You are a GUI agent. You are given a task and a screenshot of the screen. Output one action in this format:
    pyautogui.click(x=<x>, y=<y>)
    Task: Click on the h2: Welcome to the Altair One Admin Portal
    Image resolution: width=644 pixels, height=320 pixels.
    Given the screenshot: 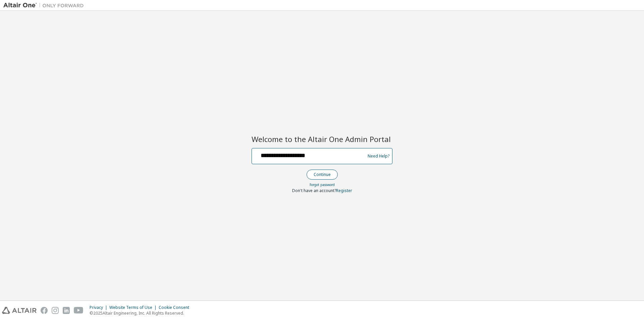 What is the action you would take?
    pyautogui.click(x=322, y=139)
    